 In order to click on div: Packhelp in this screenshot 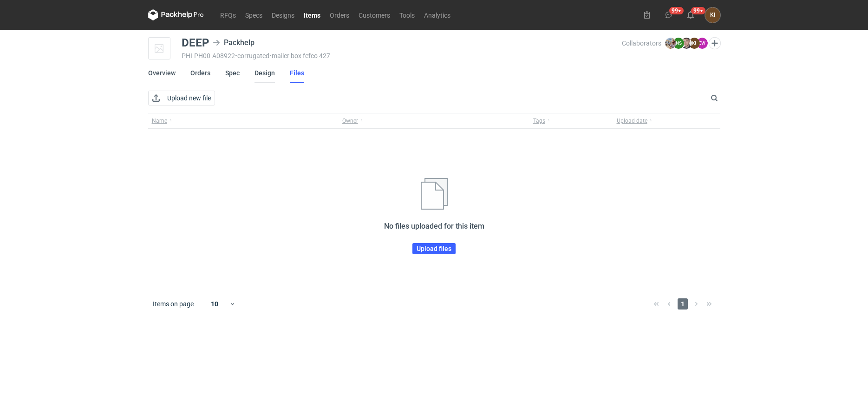, I will do `click(234, 43)`.